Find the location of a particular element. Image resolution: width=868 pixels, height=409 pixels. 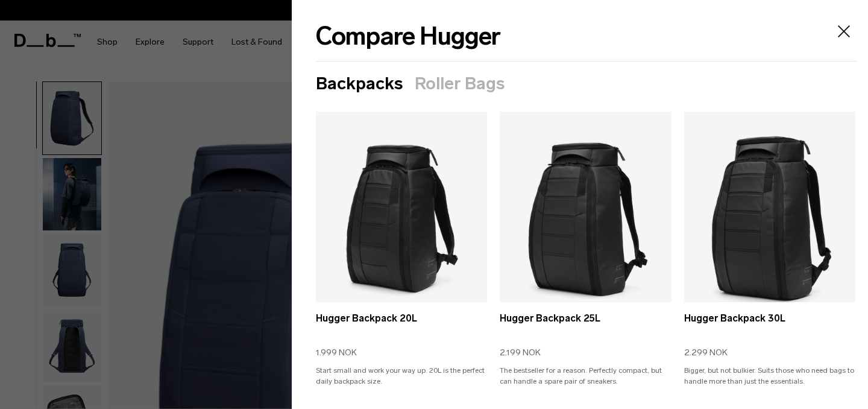

p: Start small and work your way up. 20L is the perfect daily backpack size. is located at coordinates (401, 381).